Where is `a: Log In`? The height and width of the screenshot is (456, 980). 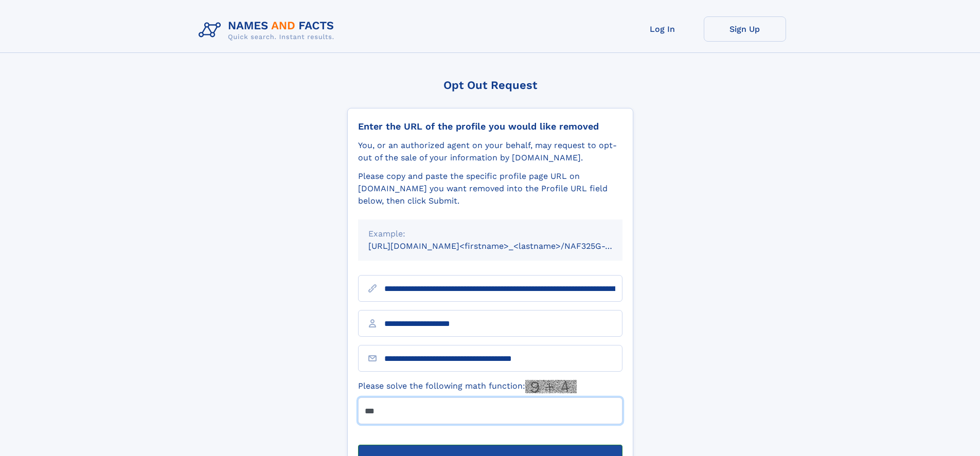
a: Log In is located at coordinates (662, 29).